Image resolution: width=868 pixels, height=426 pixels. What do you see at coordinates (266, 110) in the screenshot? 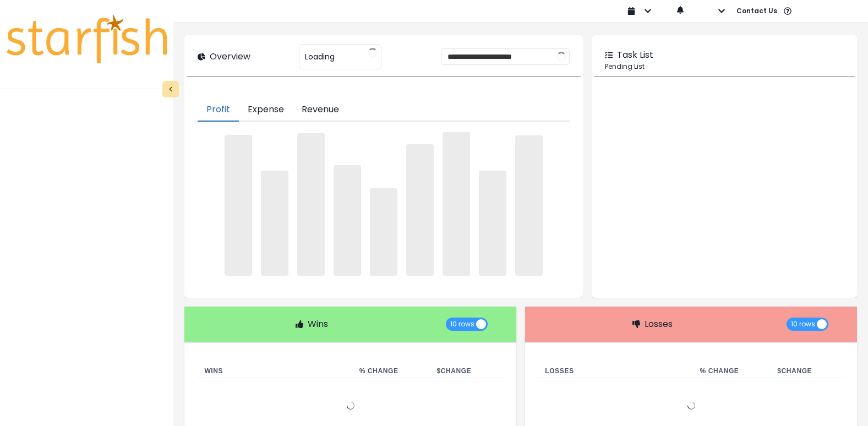
I see `button: Expense` at bounding box center [266, 110].